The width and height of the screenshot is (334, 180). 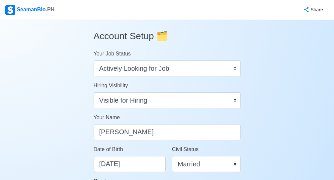 What do you see at coordinates (167, 132) in the screenshot?
I see `input: Type your name` at bounding box center [167, 132].